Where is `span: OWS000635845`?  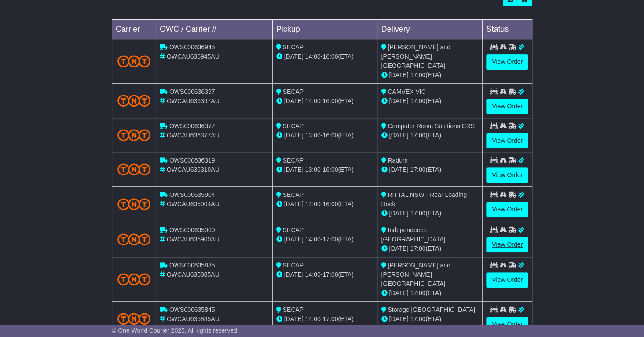 span: OWS000635845 is located at coordinates (193, 309).